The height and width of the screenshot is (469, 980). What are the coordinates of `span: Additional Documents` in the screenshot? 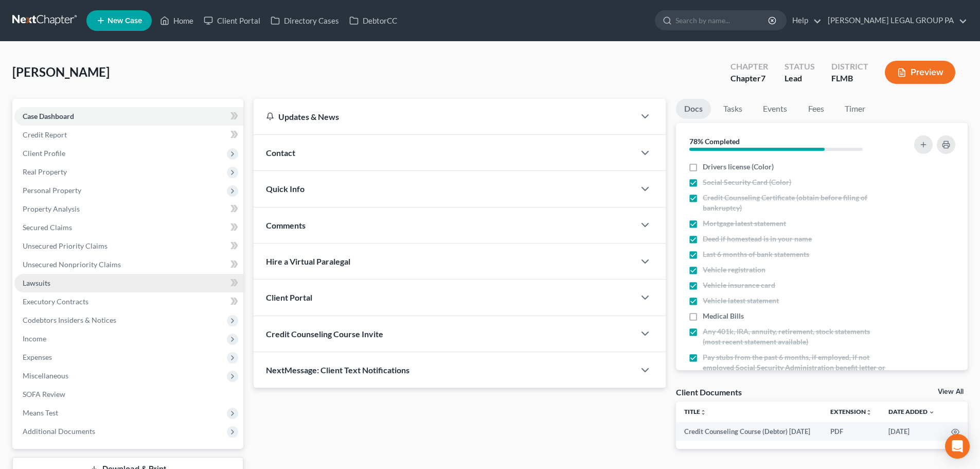 It's located at (58, 431).